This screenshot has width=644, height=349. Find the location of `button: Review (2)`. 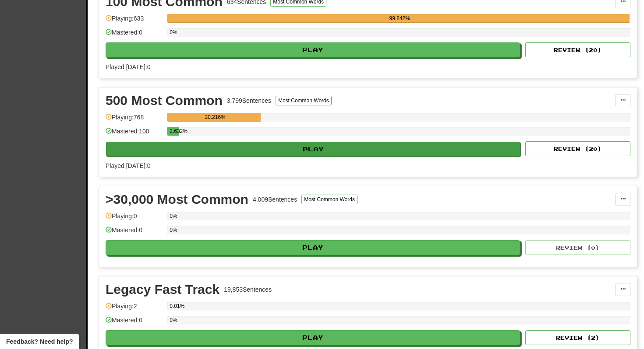

button: Review (2) is located at coordinates (578, 338).